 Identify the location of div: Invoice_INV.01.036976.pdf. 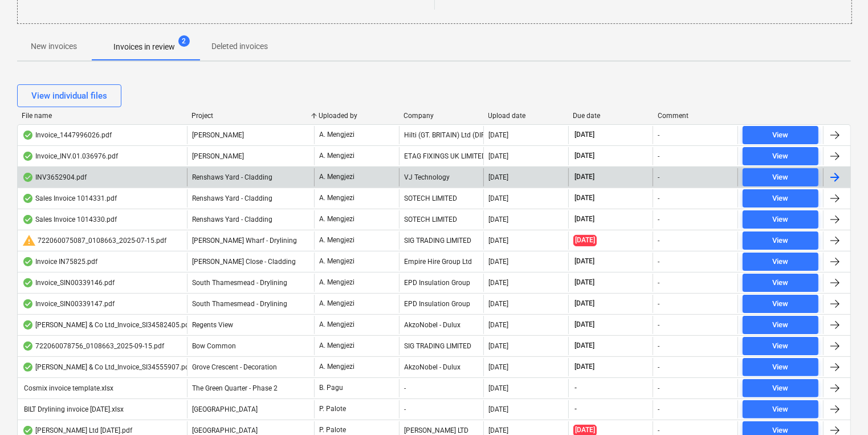
(70, 156).